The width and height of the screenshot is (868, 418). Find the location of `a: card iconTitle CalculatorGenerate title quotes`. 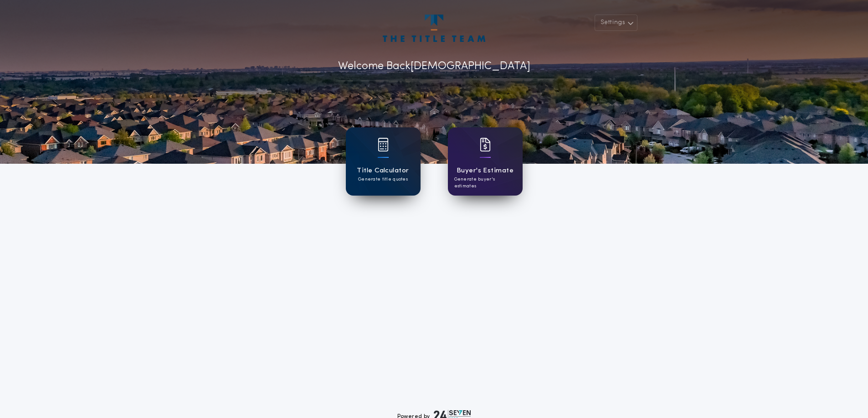

a: card iconTitle CalculatorGenerate title quotes is located at coordinates (383, 162).